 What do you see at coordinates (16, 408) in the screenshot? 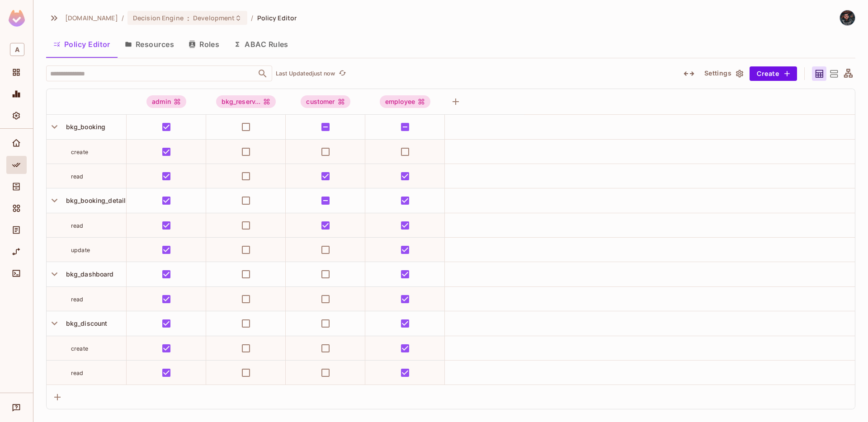
I see `div: Help & Updates` at bounding box center [16, 408].